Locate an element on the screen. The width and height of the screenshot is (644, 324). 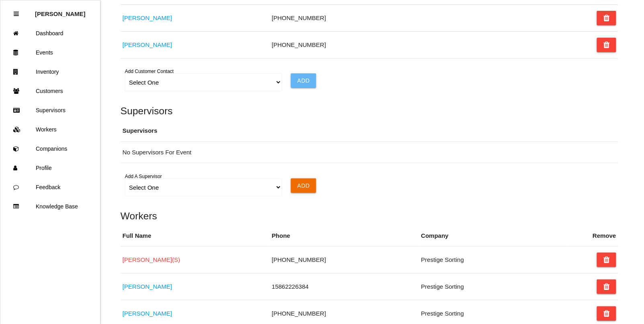
th: Company is located at coordinates (493, 236).